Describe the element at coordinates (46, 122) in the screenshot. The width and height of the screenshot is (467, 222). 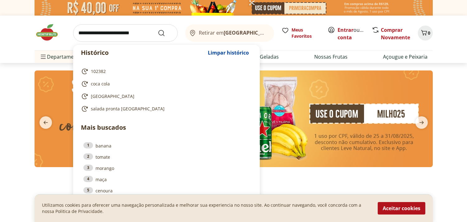
I see `button: previous` at that location.